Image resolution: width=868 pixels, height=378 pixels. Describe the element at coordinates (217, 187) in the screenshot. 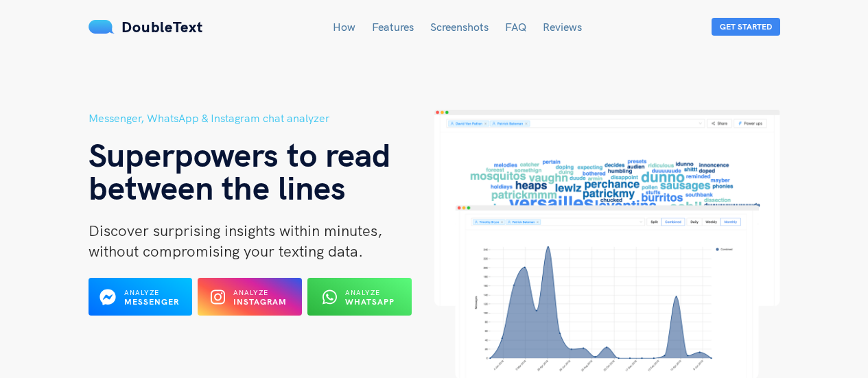

I see `span: between the lines` at that location.